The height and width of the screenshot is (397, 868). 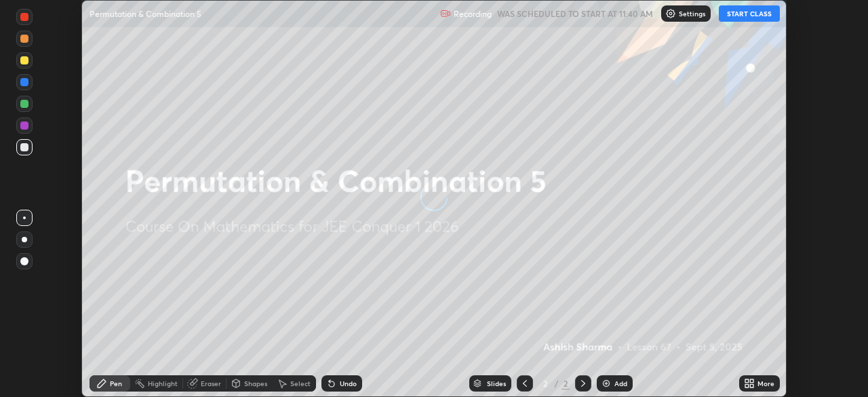 What do you see at coordinates (163, 383) in the screenshot?
I see `div: Highlight` at bounding box center [163, 383].